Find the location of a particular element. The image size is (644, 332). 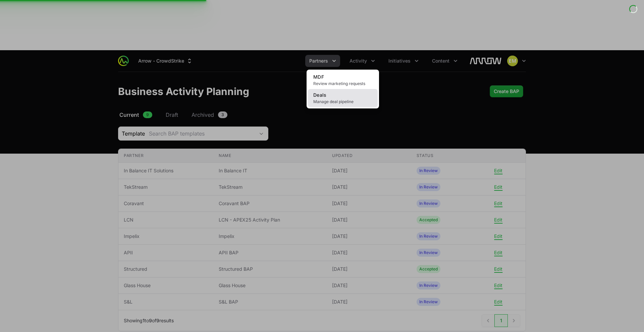

a: DealsManage deal pipeline is located at coordinates (343, 98).